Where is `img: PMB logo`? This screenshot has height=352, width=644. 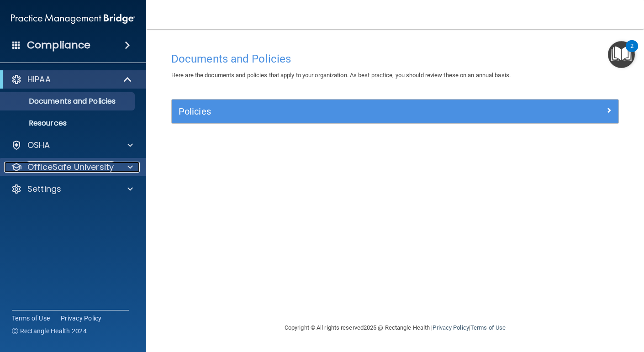 img: PMB logo is located at coordinates (73, 19).